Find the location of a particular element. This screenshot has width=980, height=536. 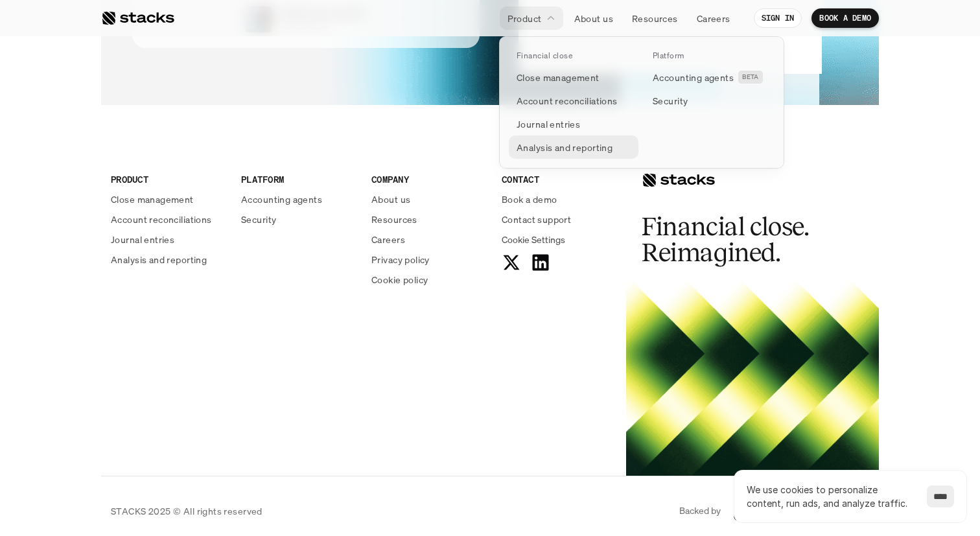

a: Accounting agents is located at coordinates (298, 199).